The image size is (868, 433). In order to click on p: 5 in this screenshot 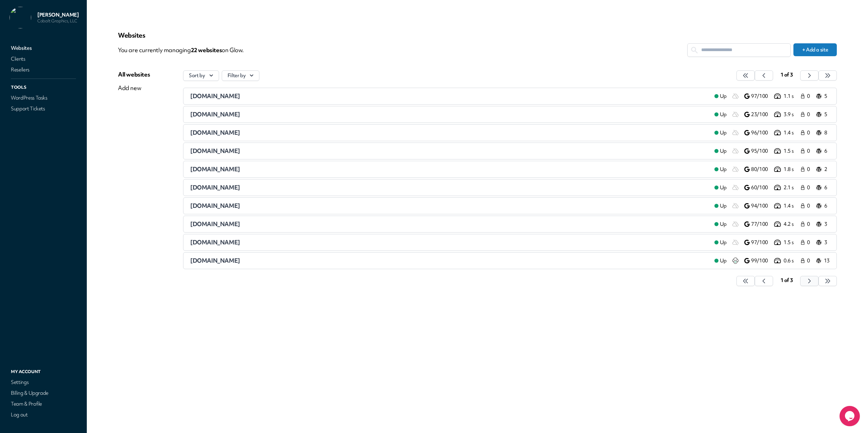, I will do `click(827, 115)`.